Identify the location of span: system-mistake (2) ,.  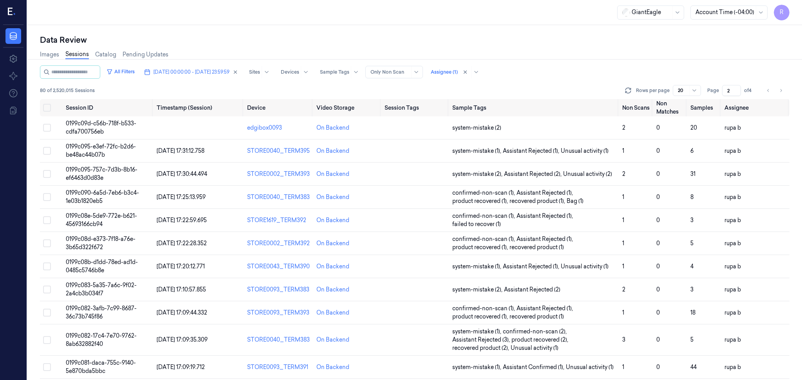
(478, 174).